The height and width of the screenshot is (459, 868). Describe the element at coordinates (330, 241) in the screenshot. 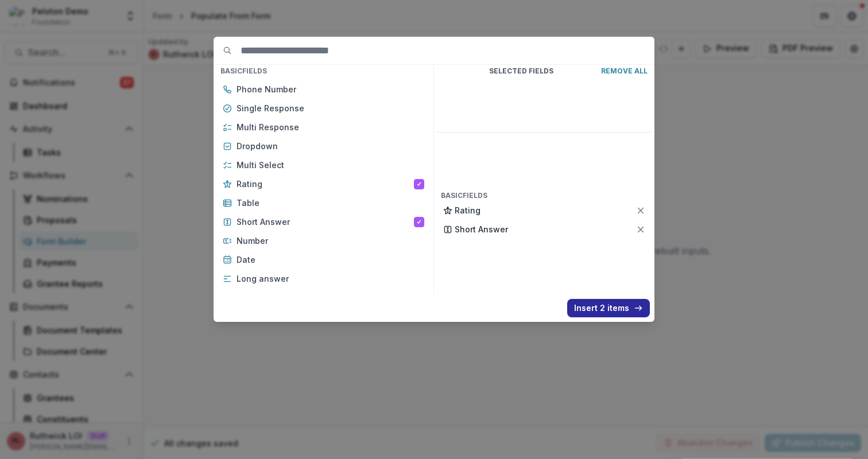

I see `p: Number` at that location.